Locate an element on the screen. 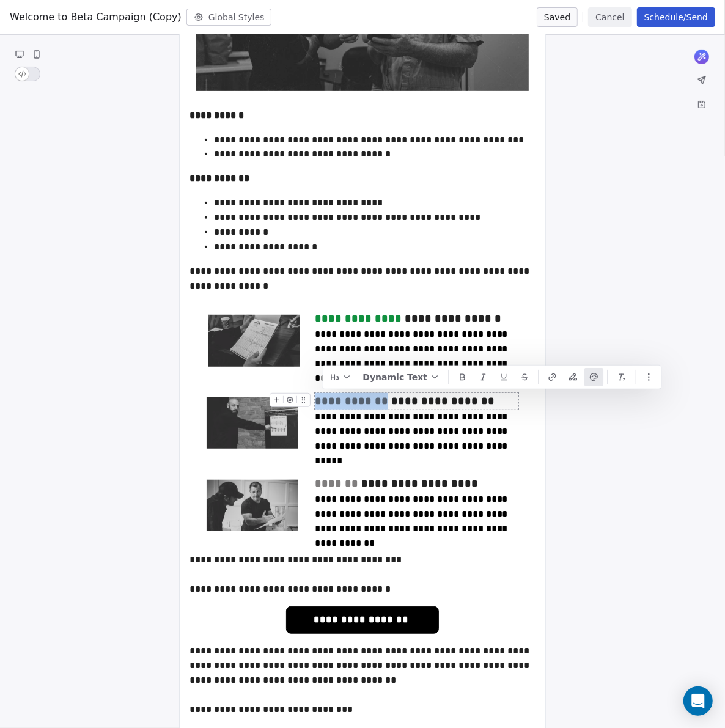 Image resolution: width=725 pixels, height=728 pixels. button: Saved is located at coordinates (557, 17).